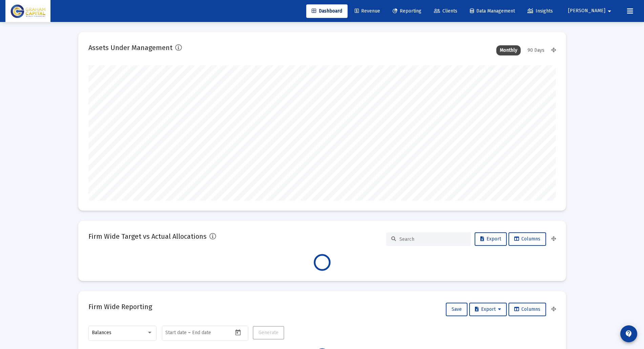 The width and height of the screenshot is (644, 349). I want to click on h2: Firm Wide Reporting, so click(120, 307).